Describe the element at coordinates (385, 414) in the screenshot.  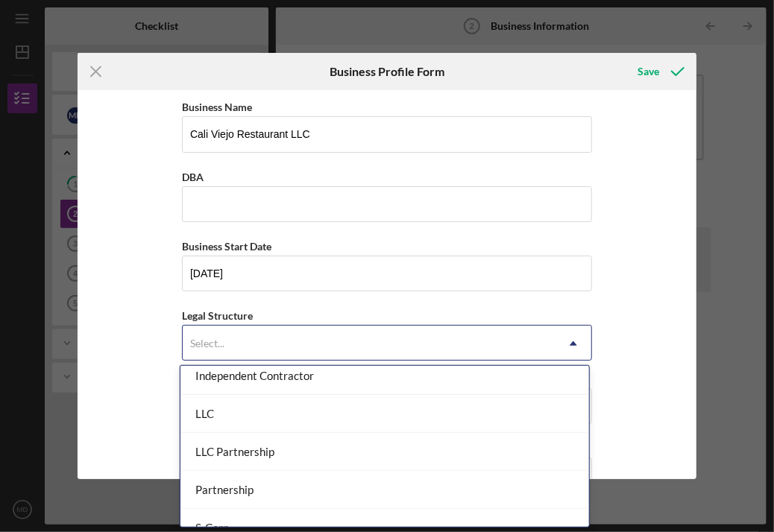
I see `div: LLC` at that location.